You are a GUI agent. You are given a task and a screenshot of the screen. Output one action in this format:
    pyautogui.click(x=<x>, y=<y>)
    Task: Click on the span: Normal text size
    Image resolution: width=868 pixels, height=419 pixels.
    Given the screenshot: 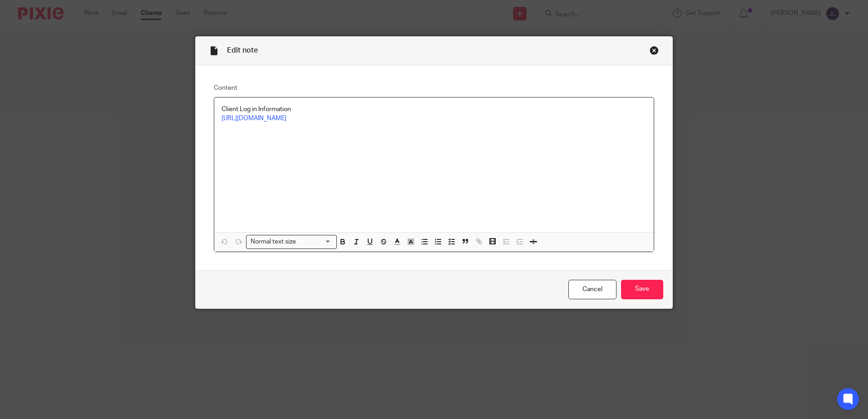 What is the action you would take?
    pyautogui.click(x=273, y=242)
    